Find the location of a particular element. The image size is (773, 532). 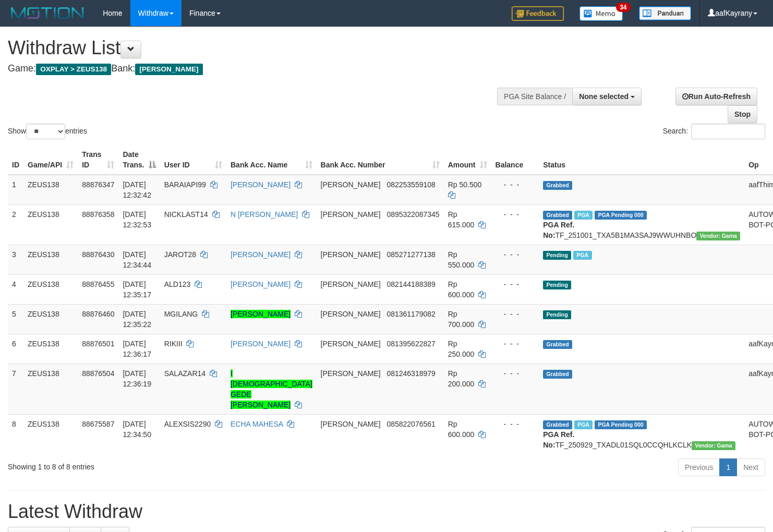

input: Search: is located at coordinates (728, 131).